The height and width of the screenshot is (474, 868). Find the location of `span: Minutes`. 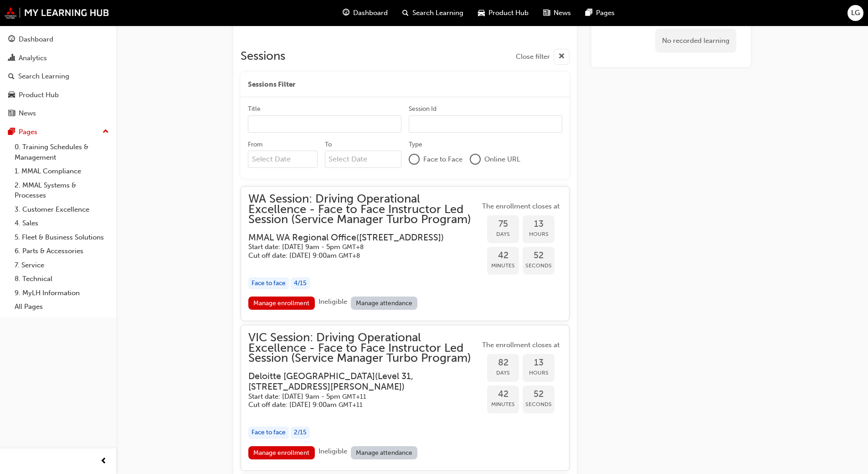

span: Minutes is located at coordinates (503, 265).